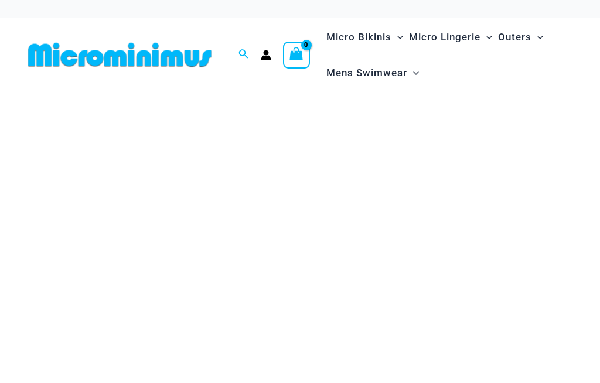 The width and height of the screenshot is (600, 383). I want to click on nav: Site Navigation, so click(449, 55).